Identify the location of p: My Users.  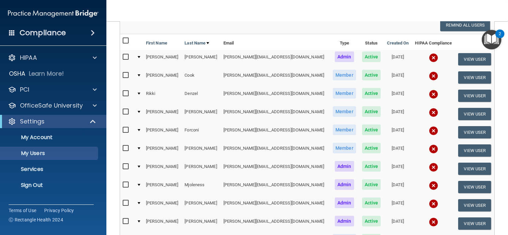
(50, 154).